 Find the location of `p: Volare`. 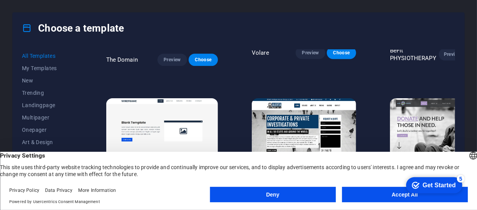

p: Volare is located at coordinates (260, 53).